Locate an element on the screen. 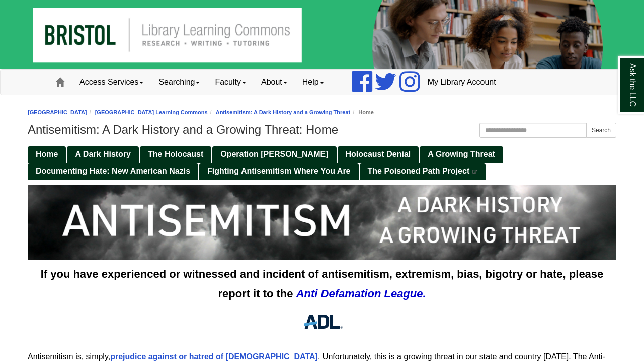  h1: Antisemitism: A Dark History and a Growing Threat: Home is located at coordinates (322, 130).